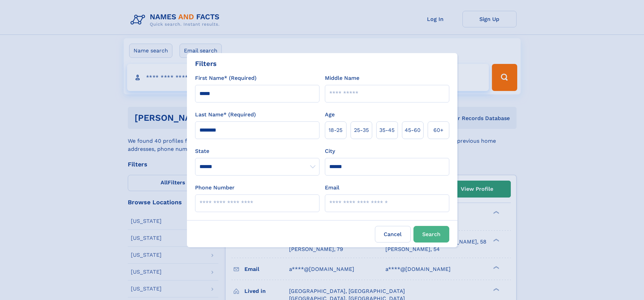  I want to click on label: Email, so click(332, 188).